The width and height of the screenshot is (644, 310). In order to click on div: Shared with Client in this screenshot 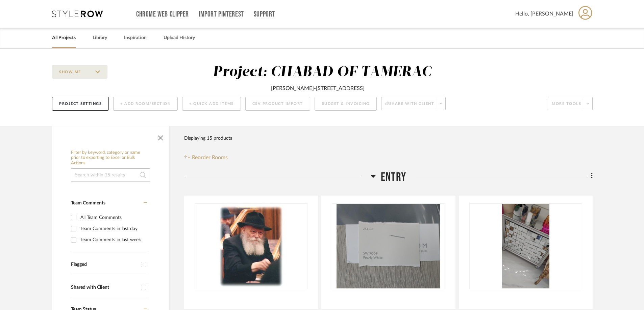, I will do `click(104, 287)`.